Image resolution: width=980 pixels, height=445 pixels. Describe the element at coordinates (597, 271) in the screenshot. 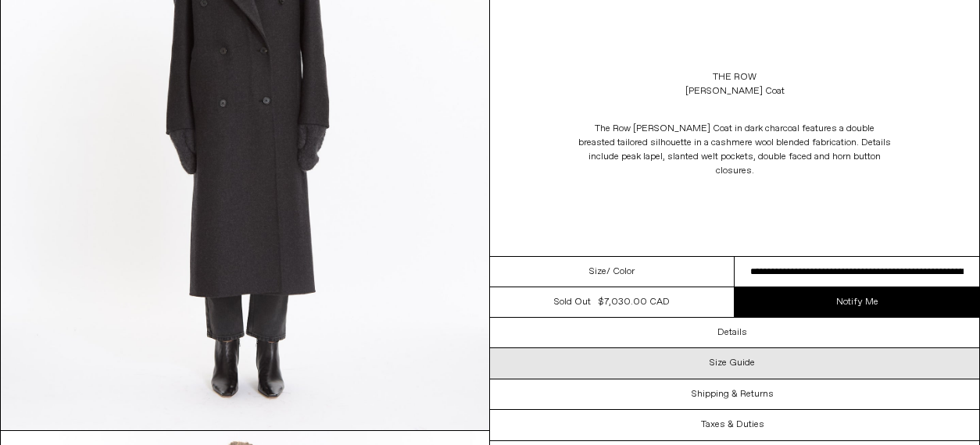

I see `span: Size` at that location.